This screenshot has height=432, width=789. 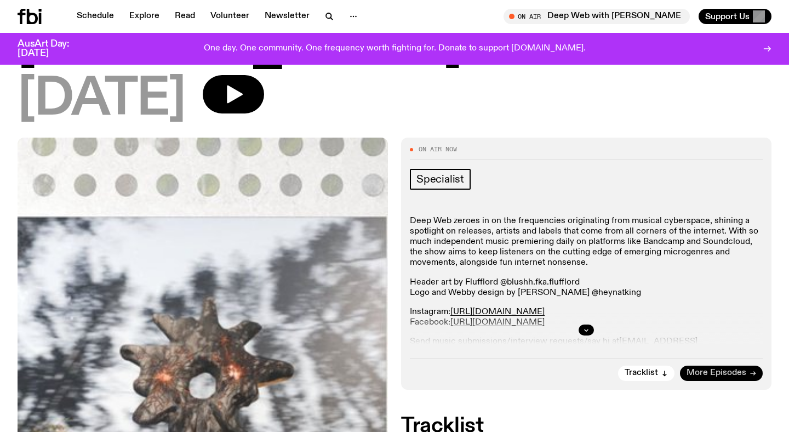 I want to click on span: Specialist, so click(x=440, y=179).